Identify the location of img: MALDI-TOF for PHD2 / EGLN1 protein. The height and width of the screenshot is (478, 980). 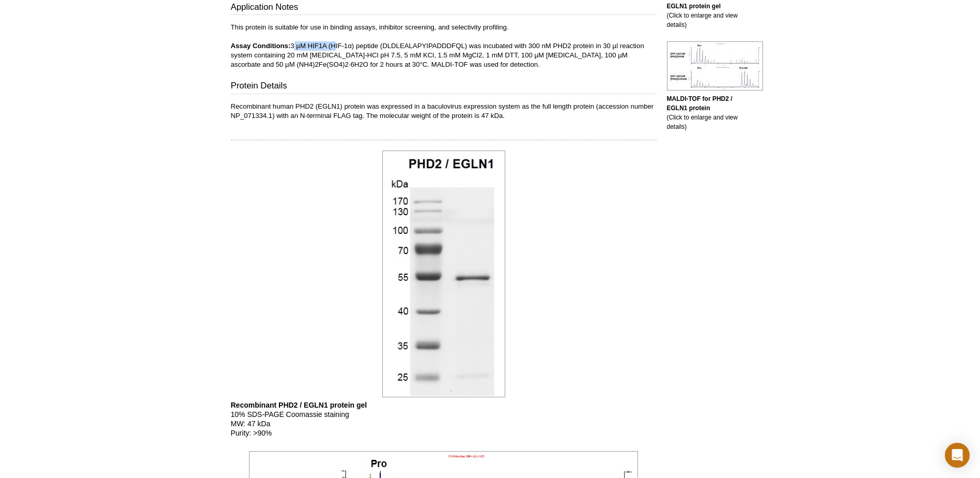
(715, 66).